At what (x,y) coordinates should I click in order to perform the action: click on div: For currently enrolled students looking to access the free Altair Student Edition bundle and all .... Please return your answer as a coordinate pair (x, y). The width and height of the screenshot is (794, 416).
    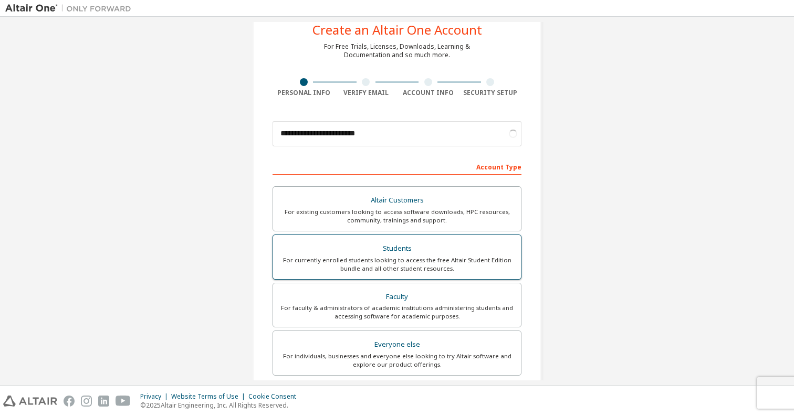
    Looking at the image, I should click on (397, 265).